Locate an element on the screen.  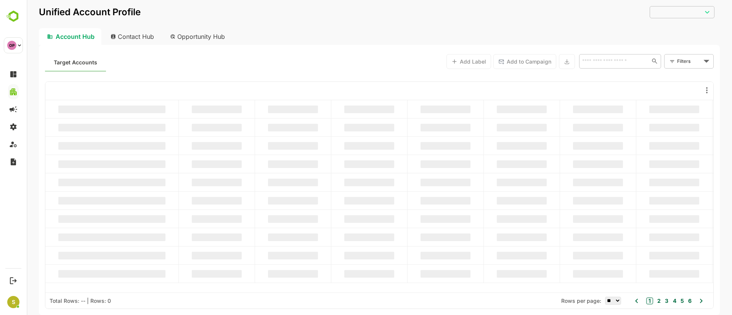
div: OP is located at coordinates (12, 45).